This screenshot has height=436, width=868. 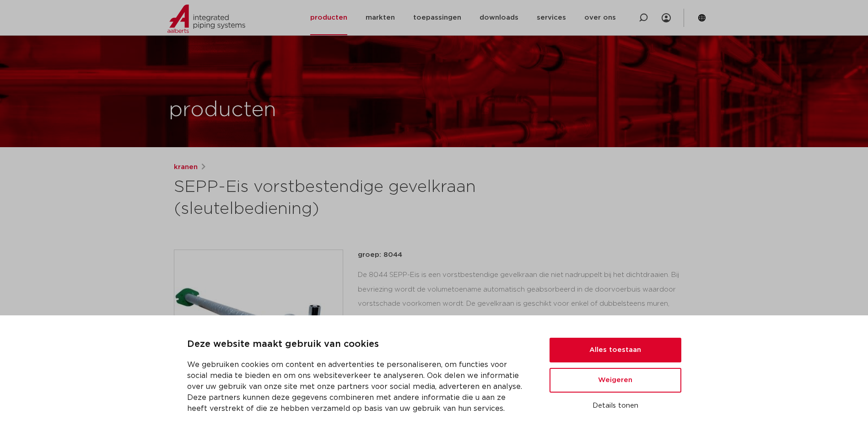 I want to click on p: Deze website maakt gebruik van cookies, so click(x=357, y=345).